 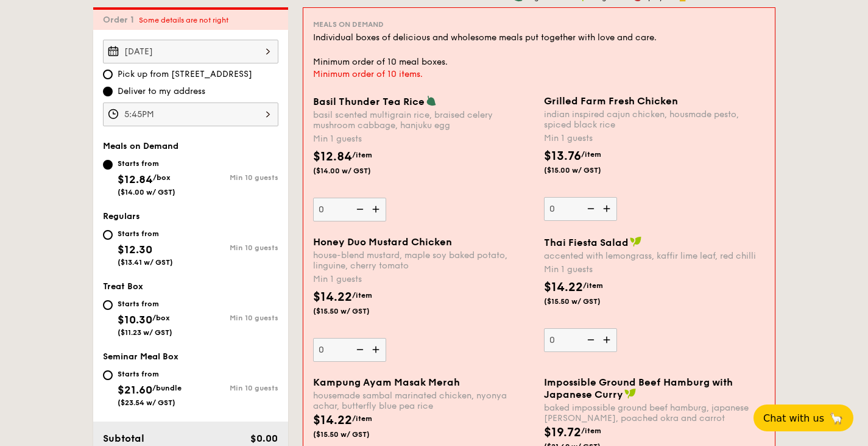 I want to click on input: Starts from$12.30($13.41 w/ GST)Min 10 guests, so click(x=108, y=235).